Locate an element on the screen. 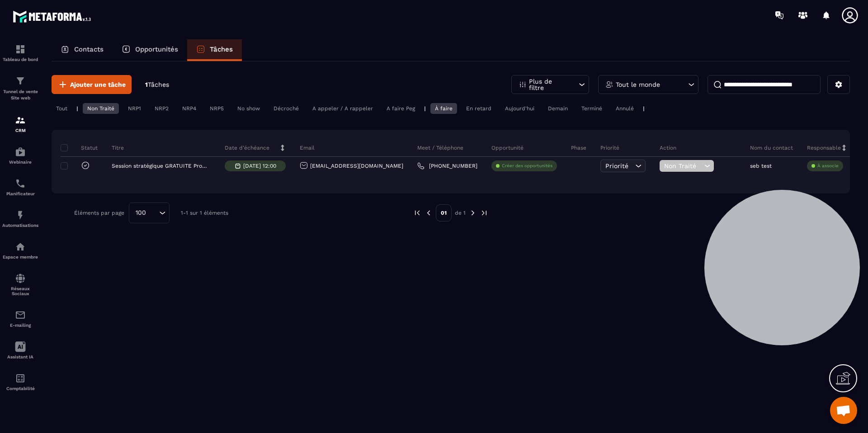 The width and height of the screenshot is (868, 433). div: Search for option is located at coordinates (149, 213).